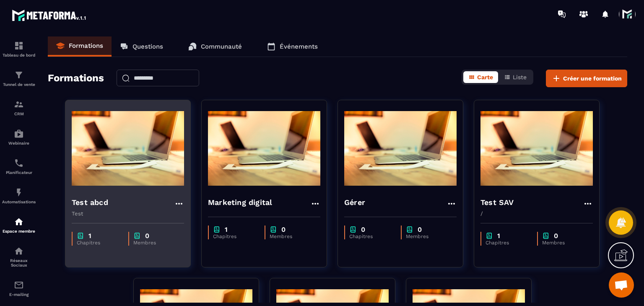 The width and height of the screenshot is (644, 306). I want to click on a: social-networksocial-networkRéseaux Sociaux, so click(19, 256).